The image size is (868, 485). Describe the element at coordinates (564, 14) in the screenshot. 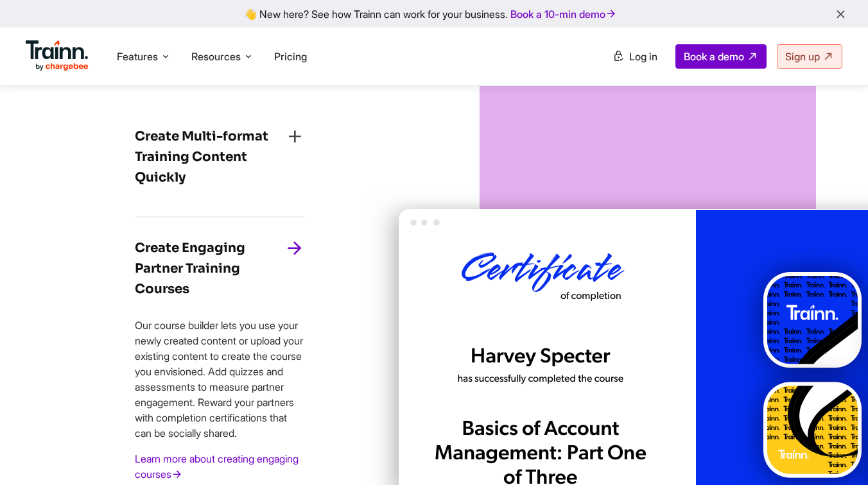

I see `a: Book a 10-min demo` at that location.